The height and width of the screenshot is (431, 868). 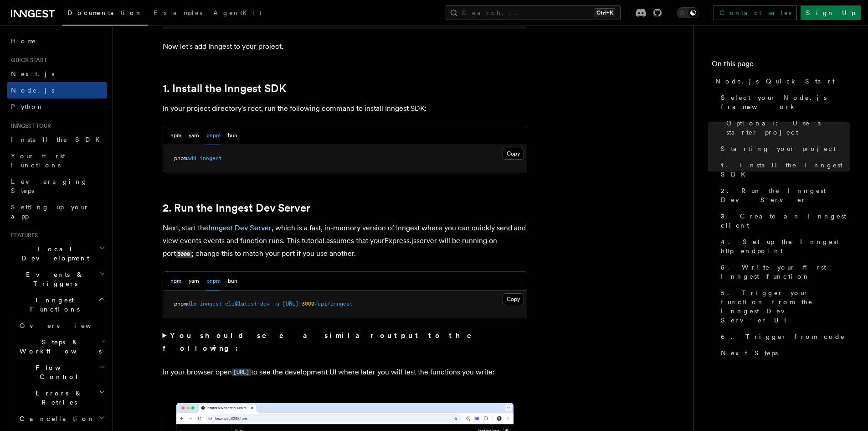 What do you see at coordinates (57, 161) in the screenshot?
I see `a: Your first Functions` at bounding box center [57, 161].